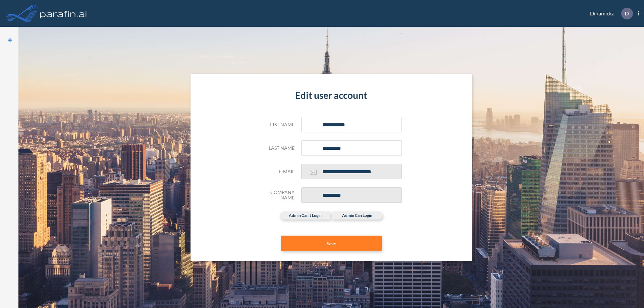 Image resolution: width=644 pixels, height=308 pixels. Describe the element at coordinates (627, 13) in the screenshot. I see `p: D` at that location.